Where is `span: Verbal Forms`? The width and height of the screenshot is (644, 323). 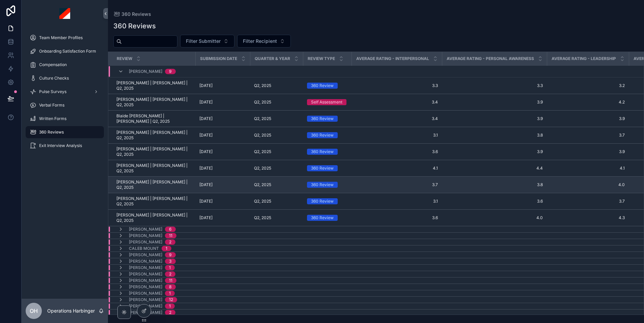 span: Verbal Forms is located at coordinates (51, 105).